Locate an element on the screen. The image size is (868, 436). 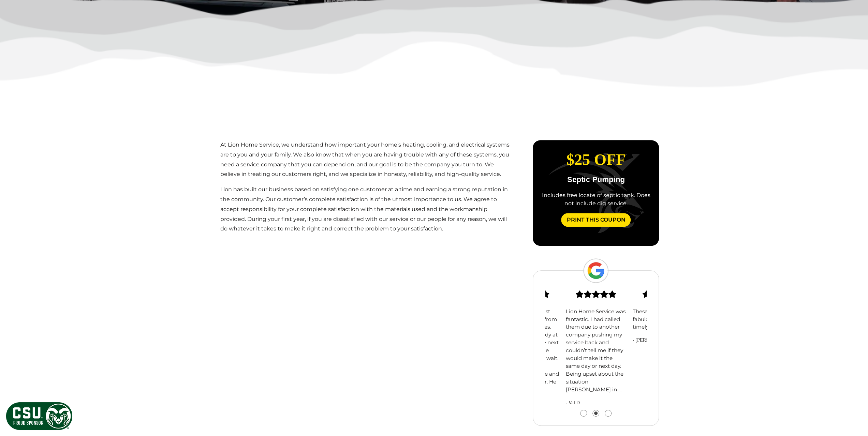
div: Includes free locate of septic tank. Does not include dig service. is located at coordinates (596, 199).